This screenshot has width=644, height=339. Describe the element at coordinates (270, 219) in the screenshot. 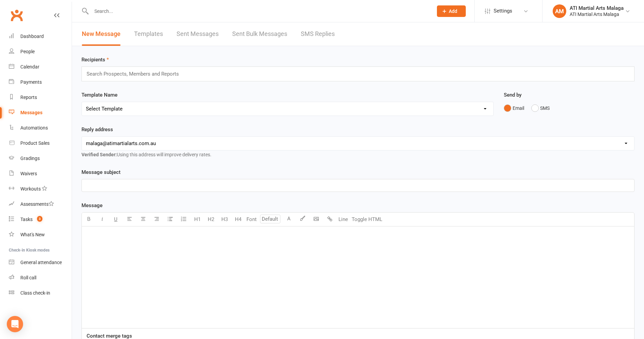

I see `input: Default` at that location.